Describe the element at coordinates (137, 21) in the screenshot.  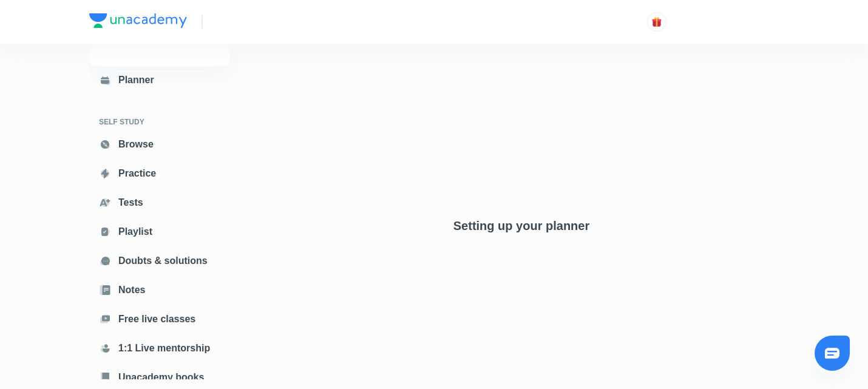
I see `img: Company Logo` at that location.